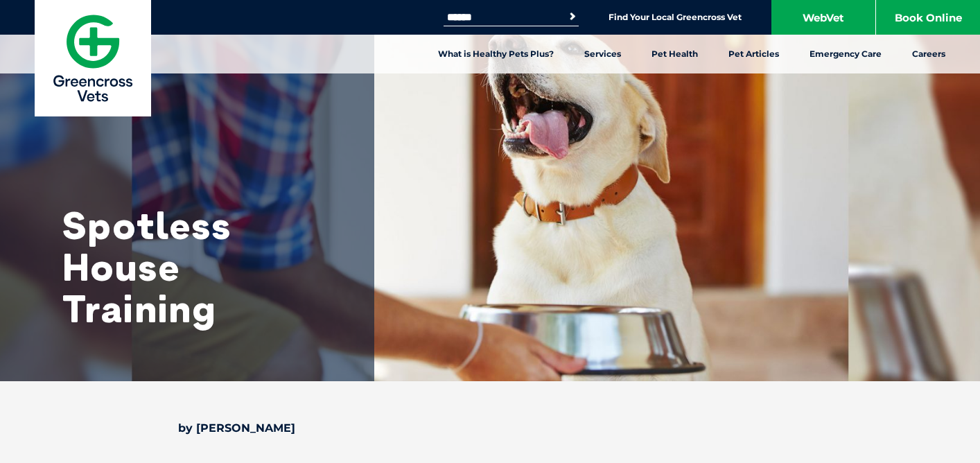  What do you see at coordinates (495, 54) in the screenshot?
I see `a: What is Healthy Pets Plus?` at bounding box center [495, 54].